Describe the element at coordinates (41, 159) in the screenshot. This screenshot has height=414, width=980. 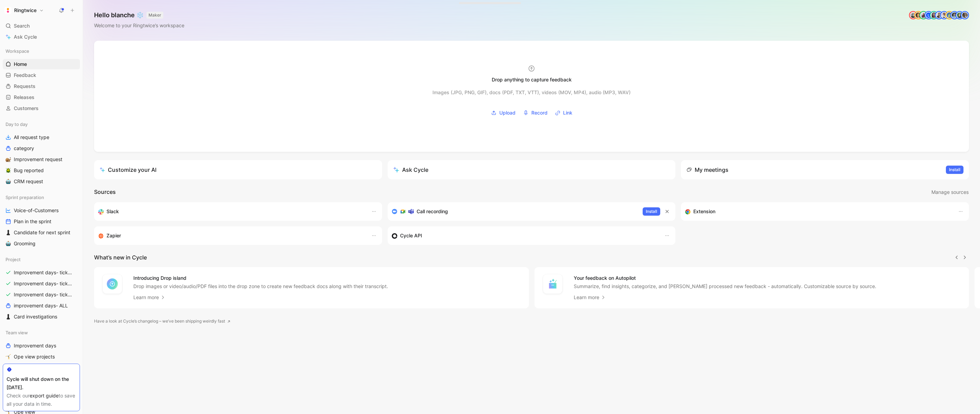
I see `a: 🐌Improvement request` at that location.